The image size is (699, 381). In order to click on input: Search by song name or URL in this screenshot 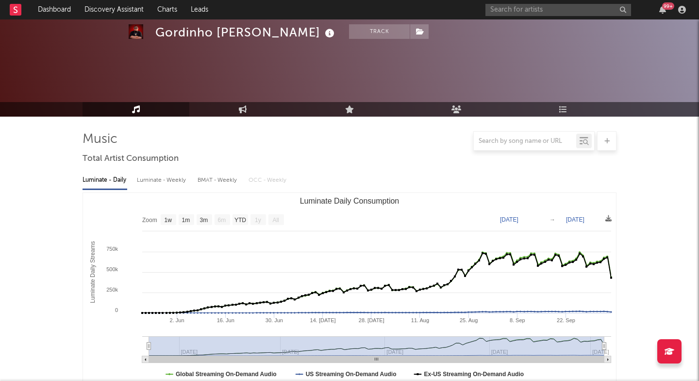, I will do `click(525, 141)`.